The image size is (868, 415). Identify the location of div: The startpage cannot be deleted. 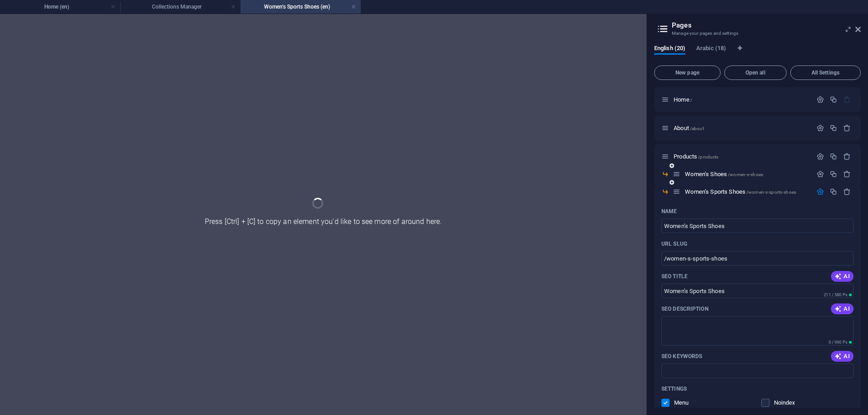
(846, 99).